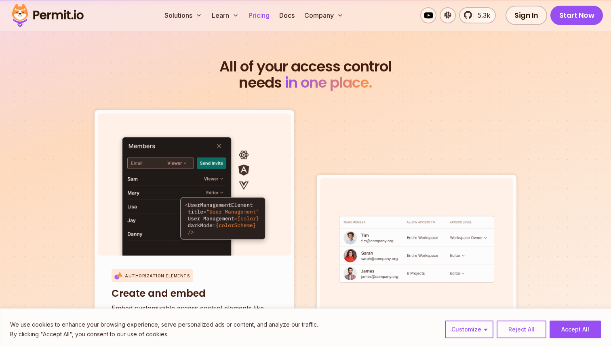 The width and height of the screenshot is (611, 346). What do you see at coordinates (526, 15) in the screenshot?
I see `a: Sign In` at bounding box center [526, 15].